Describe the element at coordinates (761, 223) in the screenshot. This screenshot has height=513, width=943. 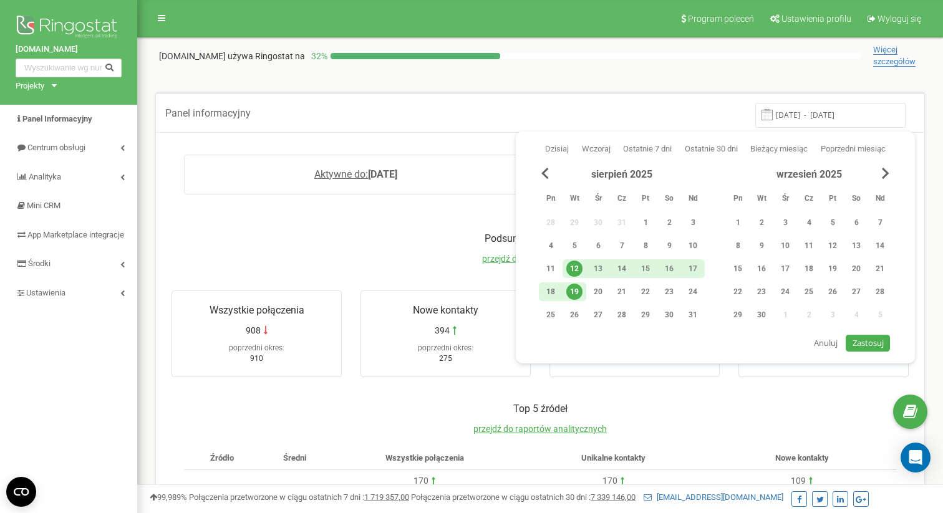
I see `div: wt 2 wrz 2025` at that location.